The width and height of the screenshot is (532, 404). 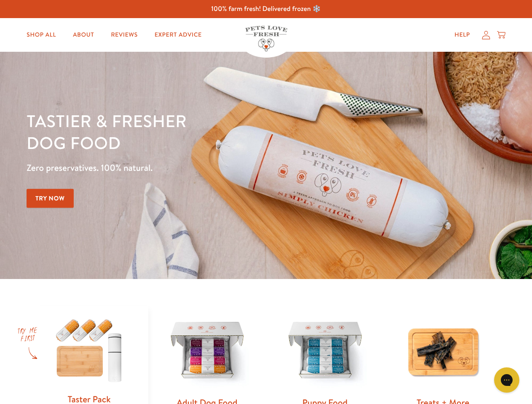 What do you see at coordinates (462, 35) in the screenshot?
I see `a: Help` at bounding box center [462, 35].